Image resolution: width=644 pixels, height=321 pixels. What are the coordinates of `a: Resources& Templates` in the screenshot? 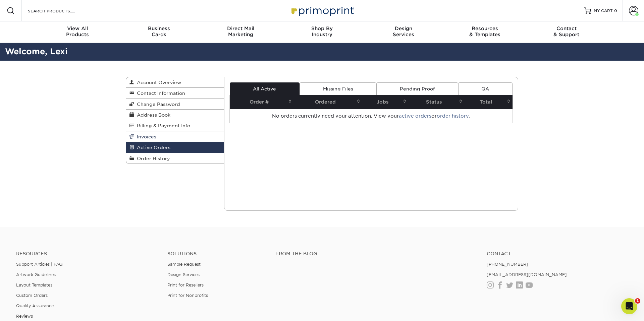 It's located at (484, 32).